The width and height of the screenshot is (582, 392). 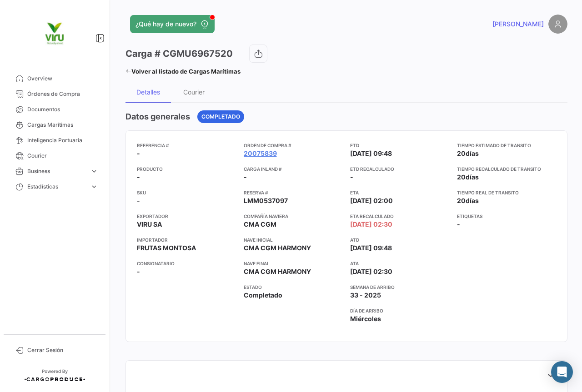 I want to click on span: Órdenes de Compra, so click(x=63, y=94).